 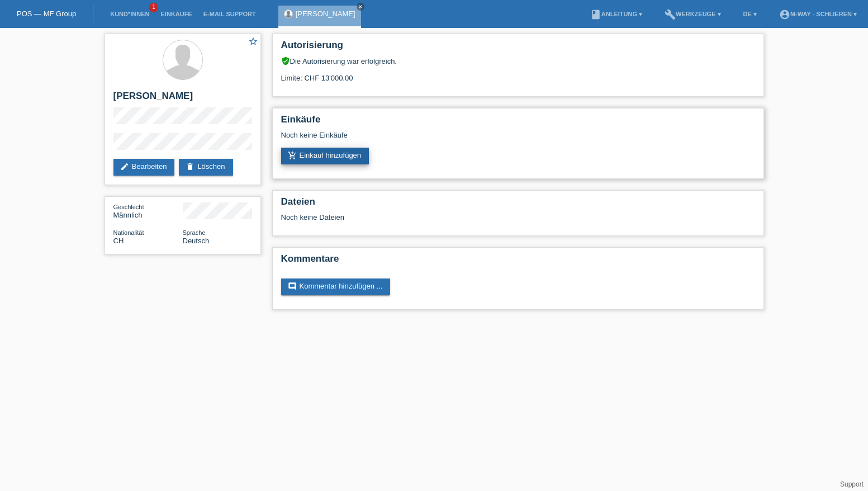 What do you see at coordinates (518, 205) in the screenshot?
I see `h2: Dateien` at bounding box center [518, 205].